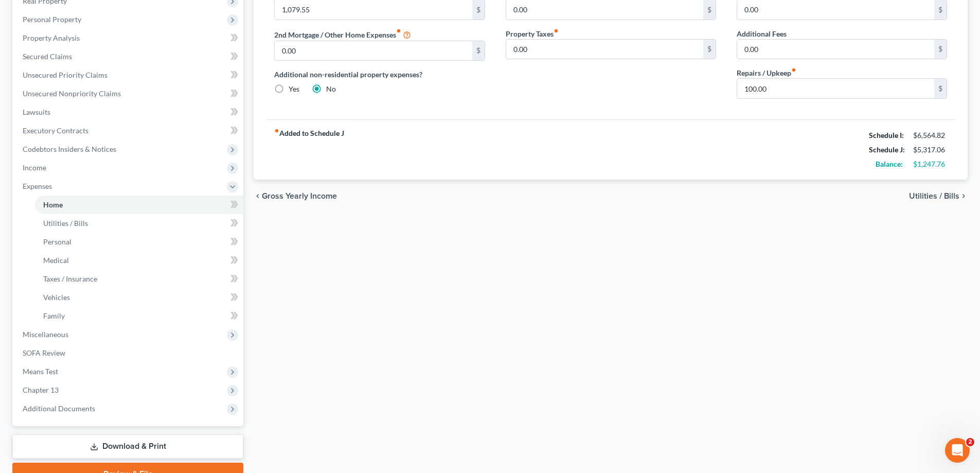  What do you see at coordinates (129, 38) in the screenshot?
I see `a: Property Analysis` at bounding box center [129, 38].